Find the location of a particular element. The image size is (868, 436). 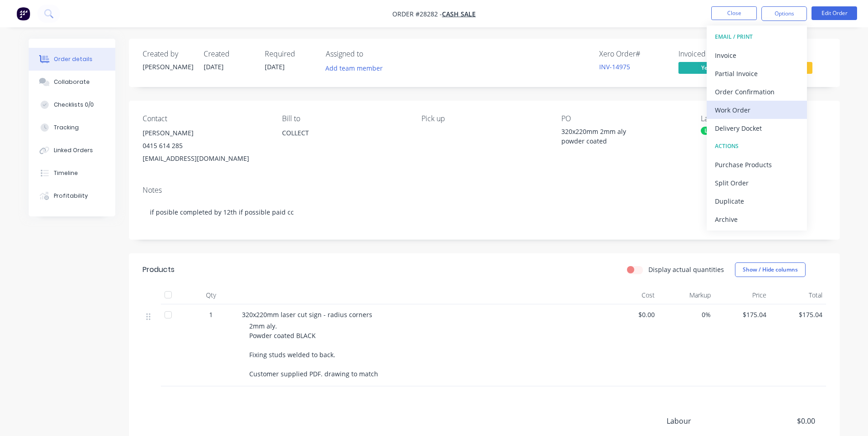

div: Notes is located at coordinates (484, 190).